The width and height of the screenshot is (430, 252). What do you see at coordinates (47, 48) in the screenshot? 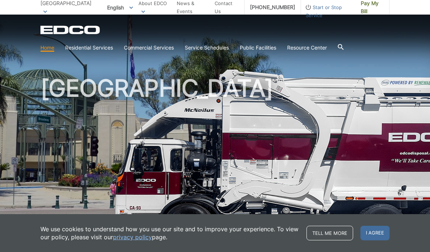
I see `a: Home` at bounding box center [47, 48].